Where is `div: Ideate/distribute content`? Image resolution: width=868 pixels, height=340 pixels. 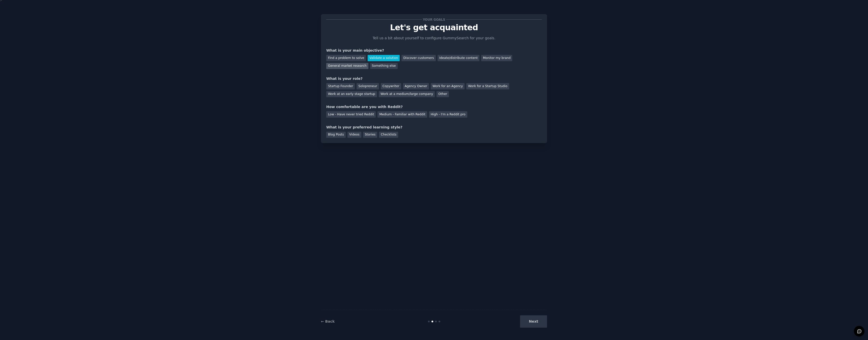 div: Ideate/distribute content is located at coordinates (459, 58).